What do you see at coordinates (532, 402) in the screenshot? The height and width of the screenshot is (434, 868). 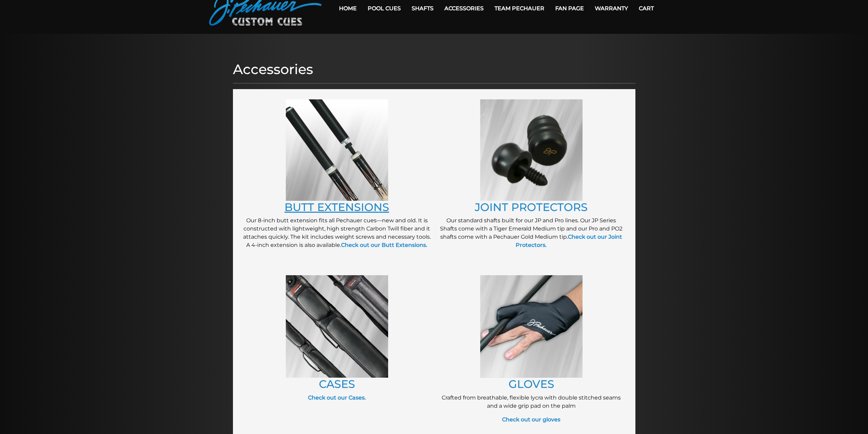 I see `p: Crafted from breathable, flexible lycra with double stitched seams and a wide grip pad on the palm` at bounding box center [532, 402].